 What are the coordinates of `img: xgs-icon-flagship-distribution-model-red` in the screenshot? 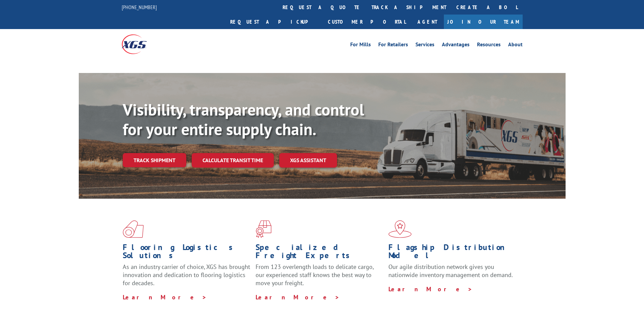 It's located at (400, 229).